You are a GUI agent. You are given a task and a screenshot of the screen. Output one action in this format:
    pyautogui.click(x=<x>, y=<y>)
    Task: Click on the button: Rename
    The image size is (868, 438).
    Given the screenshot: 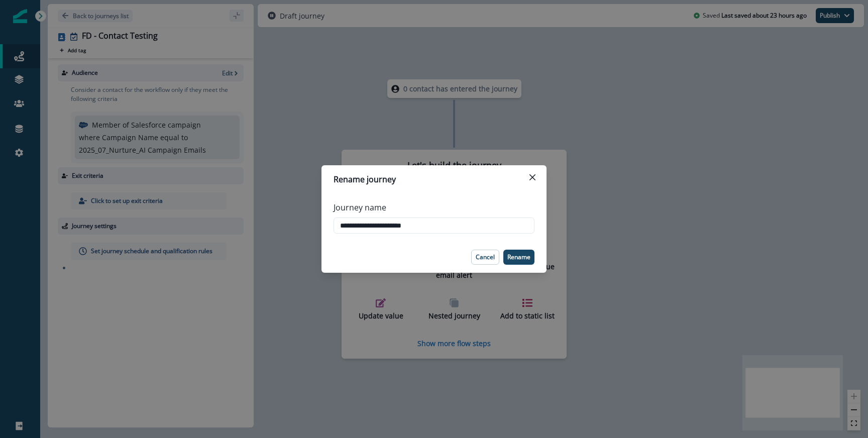 What is the action you would take?
    pyautogui.click(x=519, y=257)
    